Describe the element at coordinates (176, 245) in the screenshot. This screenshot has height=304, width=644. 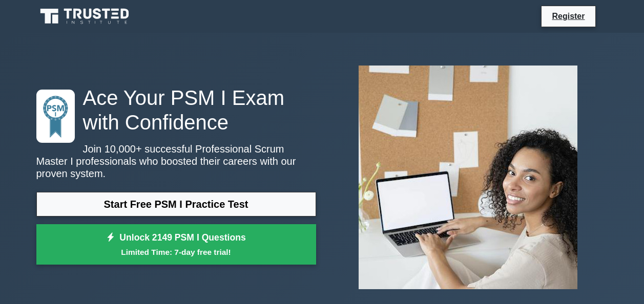
I see `a: Unlock 2149 PSM I QuestionsLimited Time: 7-day free trial!` at that location.